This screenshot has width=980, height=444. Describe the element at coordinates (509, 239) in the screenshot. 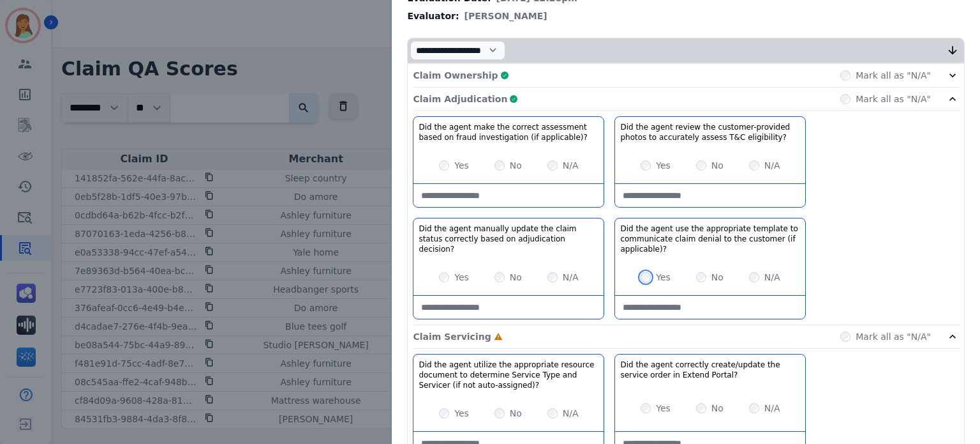

I see `h3: Did the agent manually update the claim status correctly based on adjudication decision?` at that location.